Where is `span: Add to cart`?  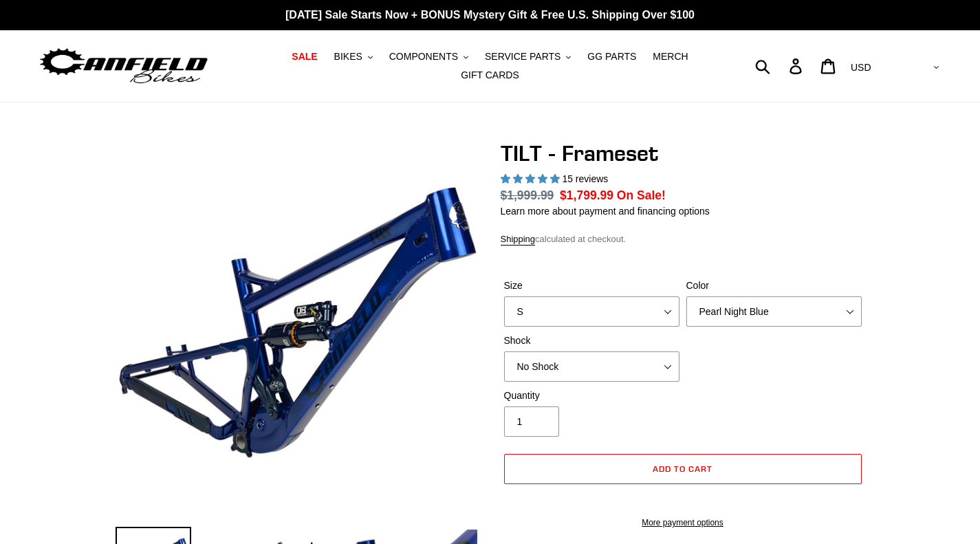
span: Add to cart is located at coordinates (682, 468).